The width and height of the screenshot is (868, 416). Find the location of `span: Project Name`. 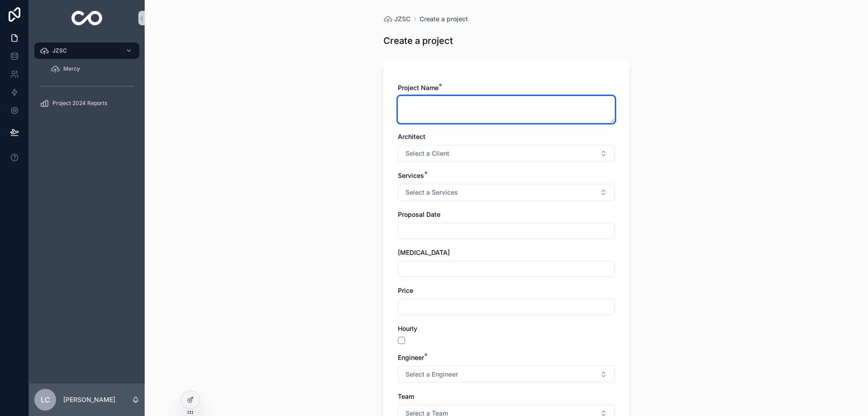

span: Project Name is located at coordinates (418, 88).